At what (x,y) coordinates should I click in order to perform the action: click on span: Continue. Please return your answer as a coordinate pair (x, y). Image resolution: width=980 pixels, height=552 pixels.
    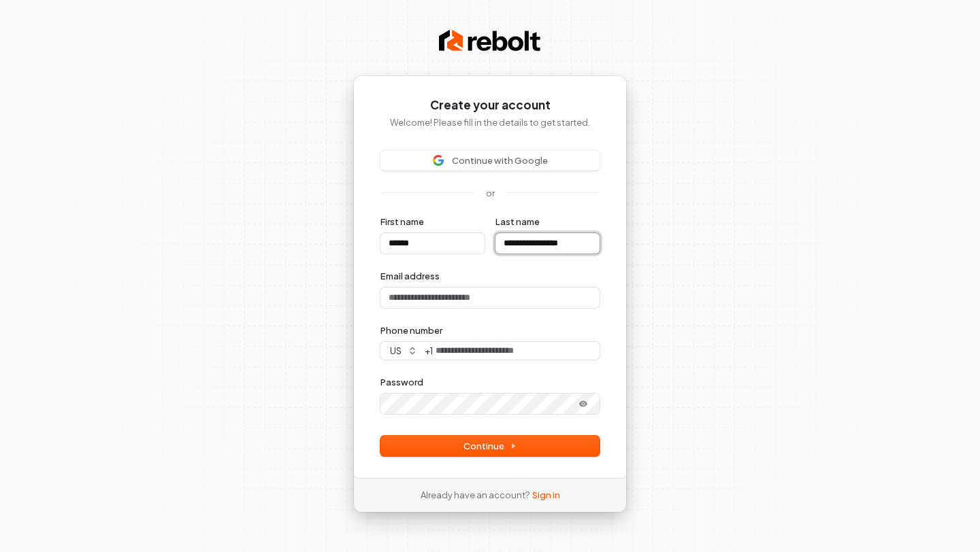
    Looking at the image, I should click on (490, 446).